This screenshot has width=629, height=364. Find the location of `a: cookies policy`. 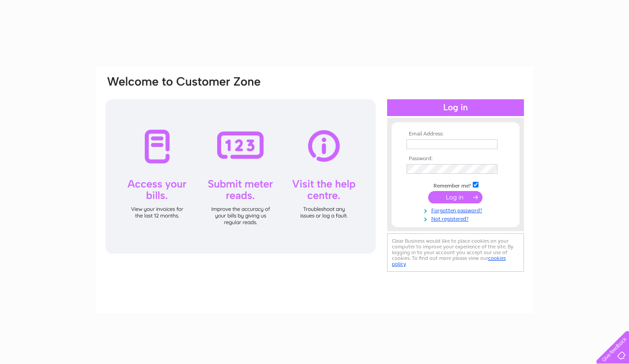

a: cookies policy is located at coordinates (449, 261).